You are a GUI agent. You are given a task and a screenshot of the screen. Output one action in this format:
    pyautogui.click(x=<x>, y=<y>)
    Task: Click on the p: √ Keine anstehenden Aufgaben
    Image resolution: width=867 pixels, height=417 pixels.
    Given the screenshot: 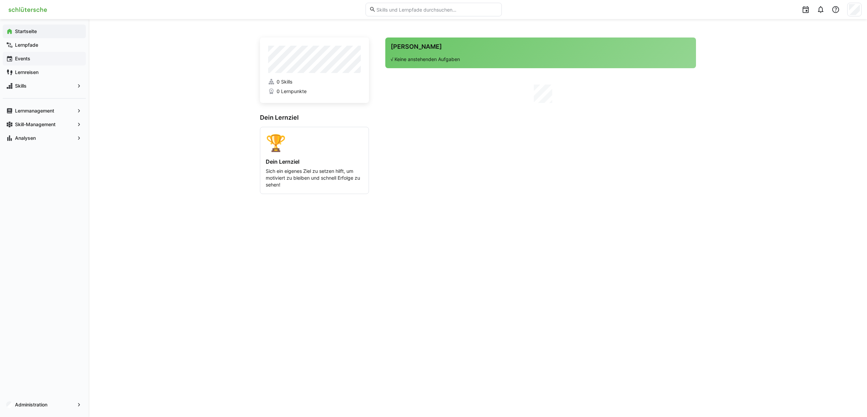 What is the action you would take?
    pyautogui.click(x=541, y=59)
    